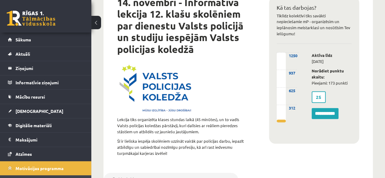 The image size is (385, 178). What do you see at coordinates (318, 97) in the screenshot?
I see `label: 25` at bounding box center [318, 97].